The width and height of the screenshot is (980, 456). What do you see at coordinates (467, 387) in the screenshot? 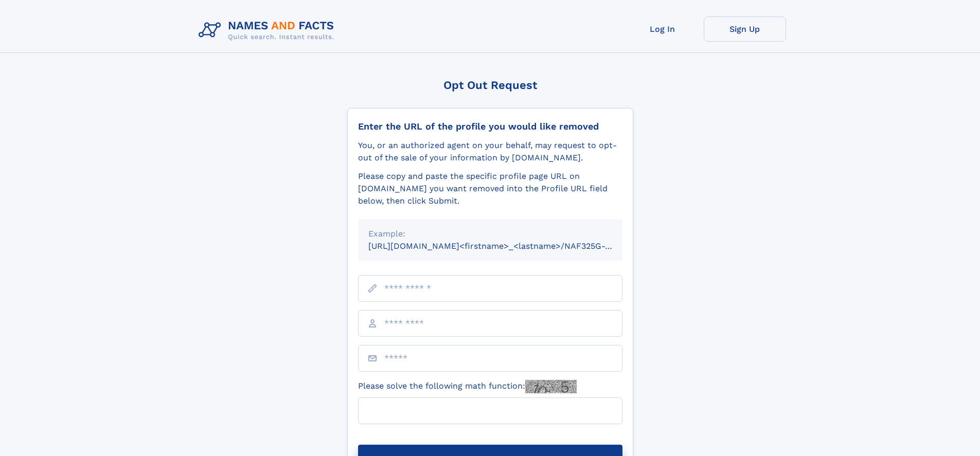
I see `label: Please solve the following math function:` at bounding box center [467, 387].